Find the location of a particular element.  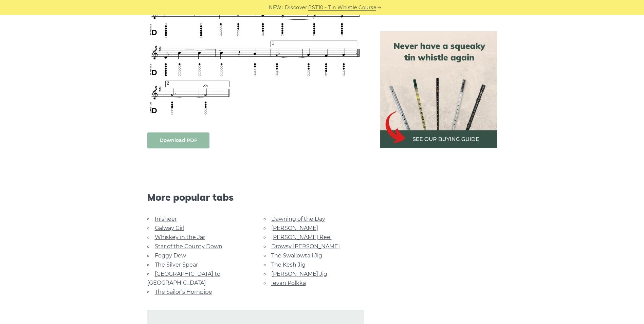

a: The Kesh Jig is located at coordinates (288, 264).